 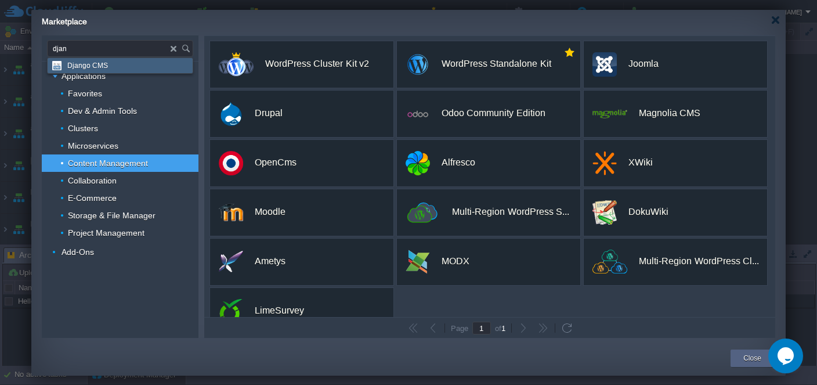 I want to click on span: Django CMS, so click(x=88, y=66).